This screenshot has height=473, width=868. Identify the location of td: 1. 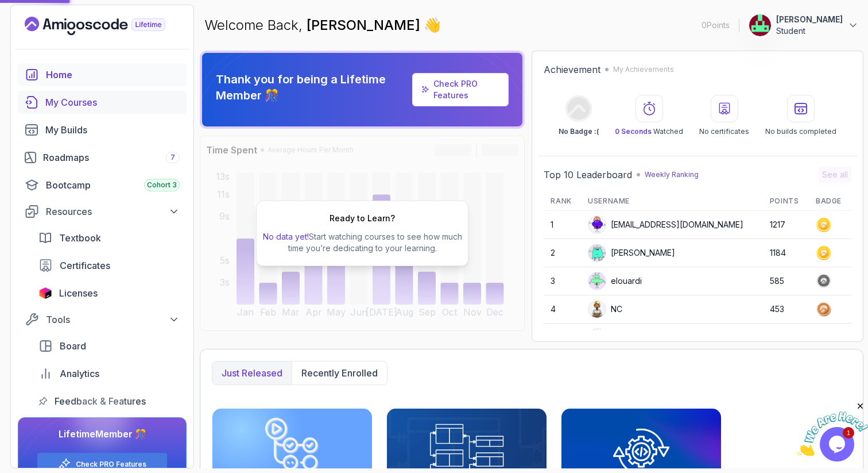
(562, 225).